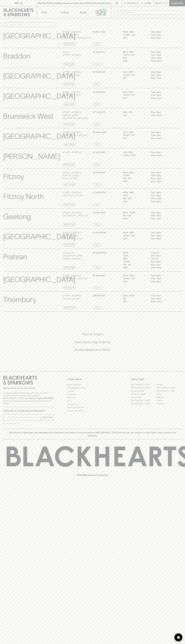 The height and width of the screenshot is (644, 185). Describe the element at coordinates (135, 299) in the screenshot. I see `p: Fri` at that location.